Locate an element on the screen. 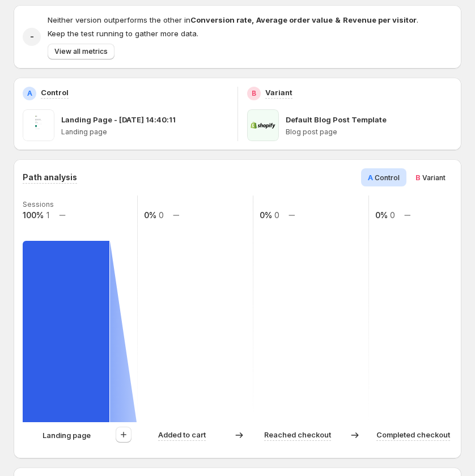 The height and width of the screenshot is (476, 475). strong: Revenue per visitor is located at coordinates (380, 20).